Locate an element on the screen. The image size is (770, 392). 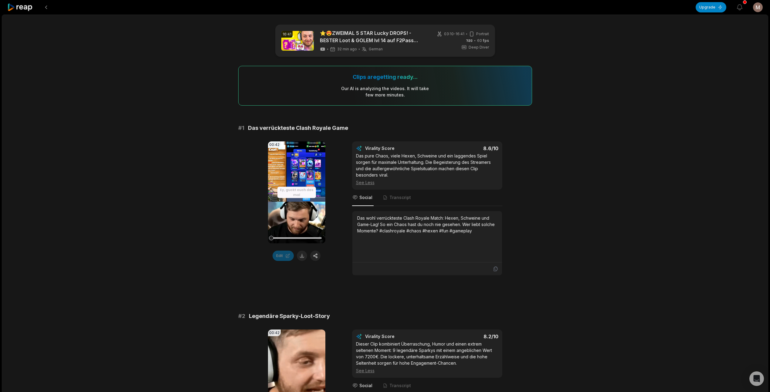
div: Open Intercom Messenger is located at coordinates (757, 379).